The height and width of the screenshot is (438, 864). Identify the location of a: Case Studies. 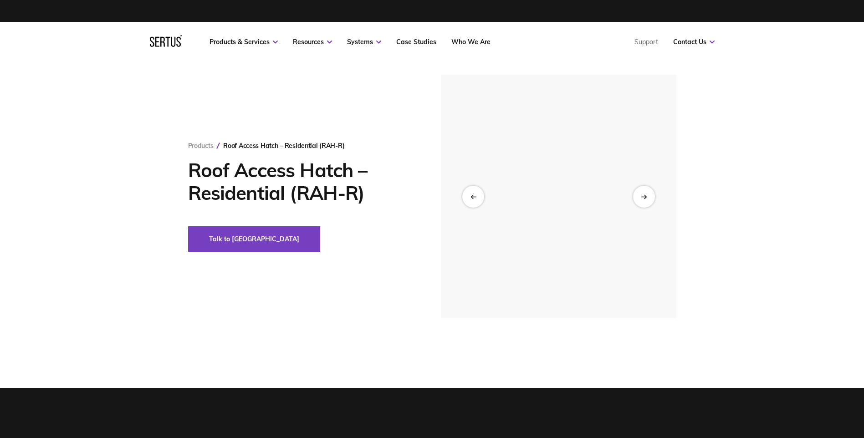
(416, 42).